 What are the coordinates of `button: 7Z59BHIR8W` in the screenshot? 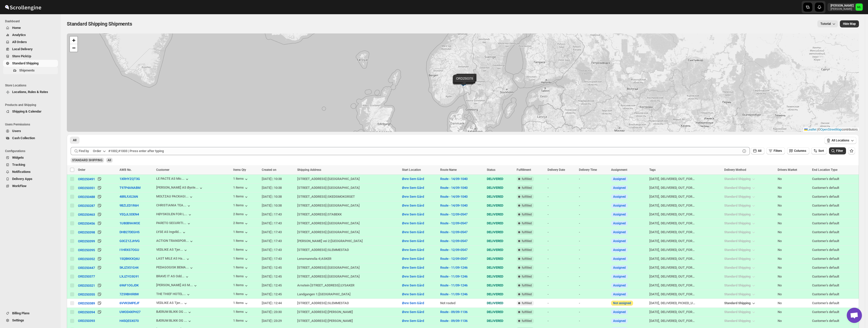 It's located at (129, 294).